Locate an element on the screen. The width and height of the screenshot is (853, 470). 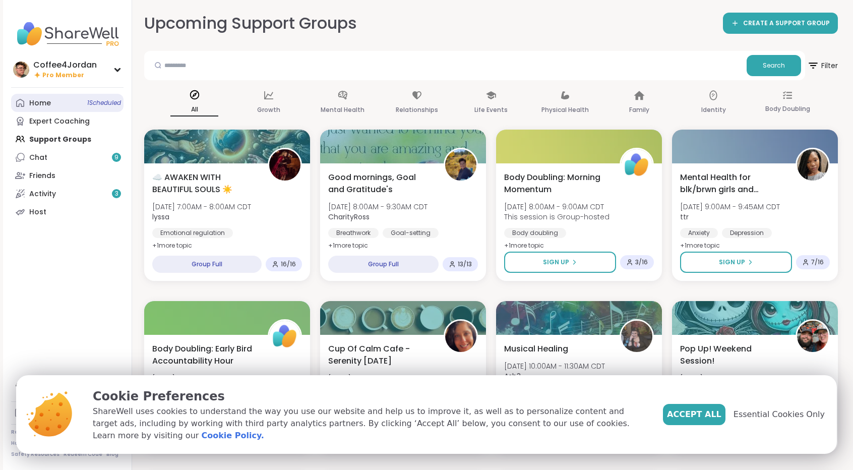
div: Emotional regulation is located at coordinates (193, 233).